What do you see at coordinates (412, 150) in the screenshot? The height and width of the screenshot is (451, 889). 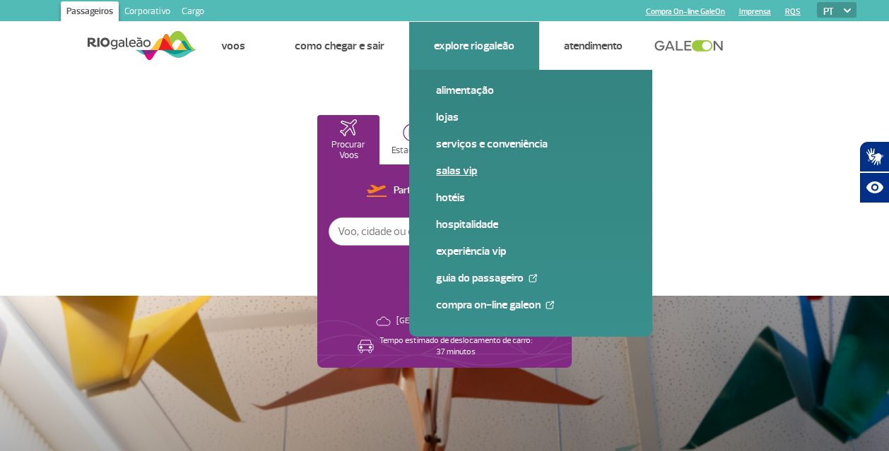 I see `p: Estacionar` at bounding box center [412, 150].